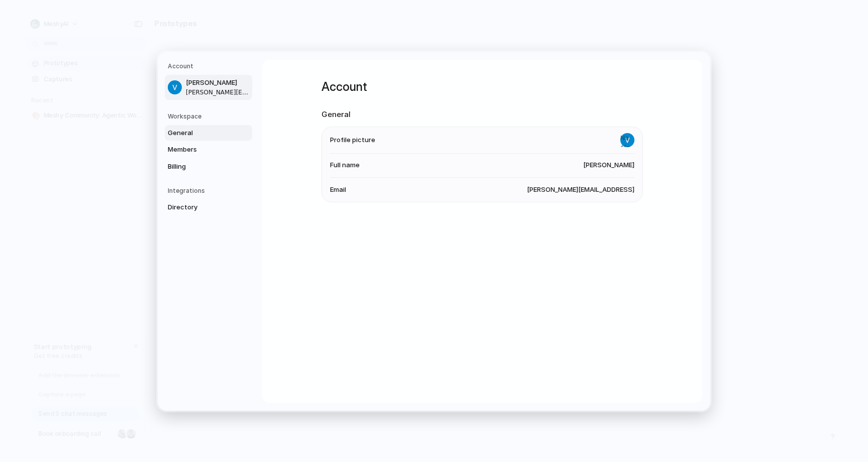  What do you see at coordinates (209, 132) in the screenshot?
I see `a: General` at bounding box center [209, 132].